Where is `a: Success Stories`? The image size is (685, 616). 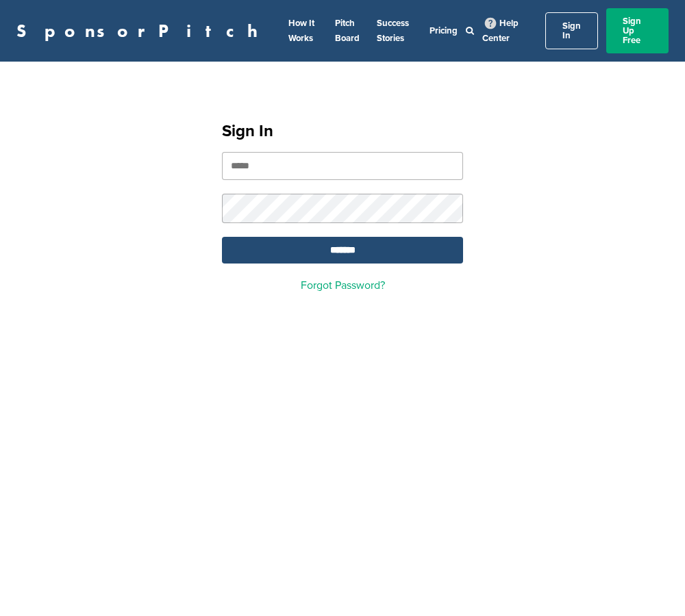
a: Success Stories is located at coordinates (392, 31).